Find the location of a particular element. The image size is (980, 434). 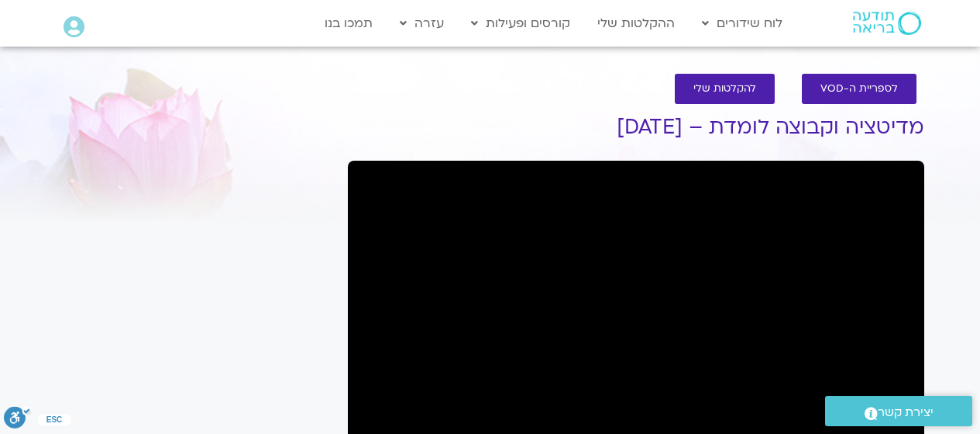

a: לספריית ה-VOD is located at coordinates (860, 88).